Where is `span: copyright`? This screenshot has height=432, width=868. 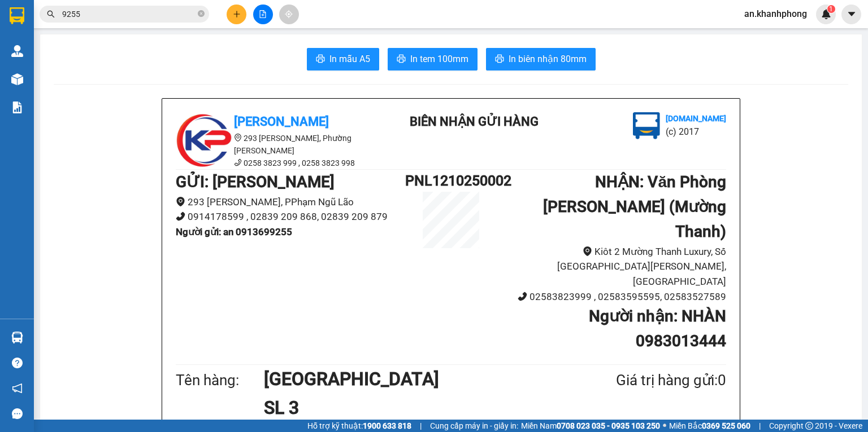 span: copyright is located at coordinates (809, 426).